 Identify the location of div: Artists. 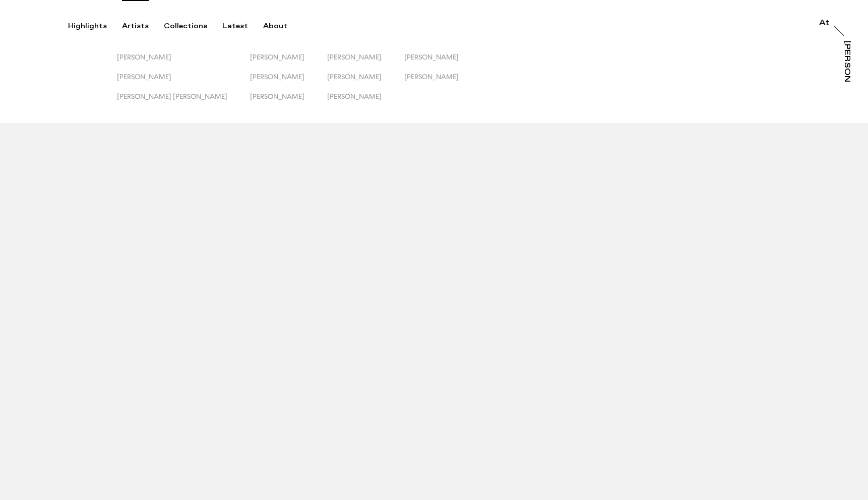
(135, 26).